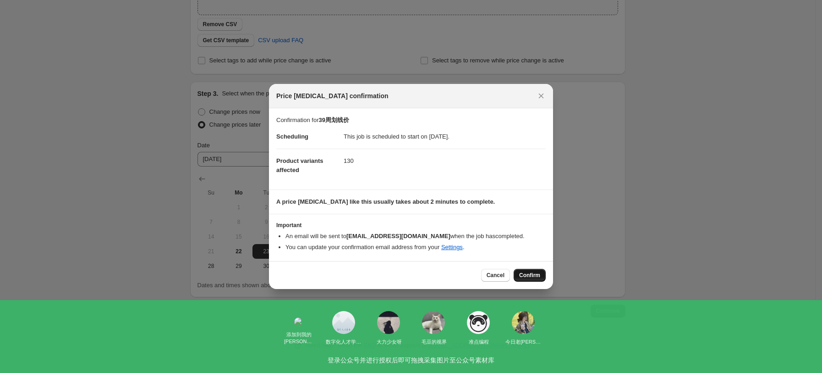  What do you see at coordinates (496, 275) in the screenshot?
I see `span: Cancel` at bounding box center [496, 275].